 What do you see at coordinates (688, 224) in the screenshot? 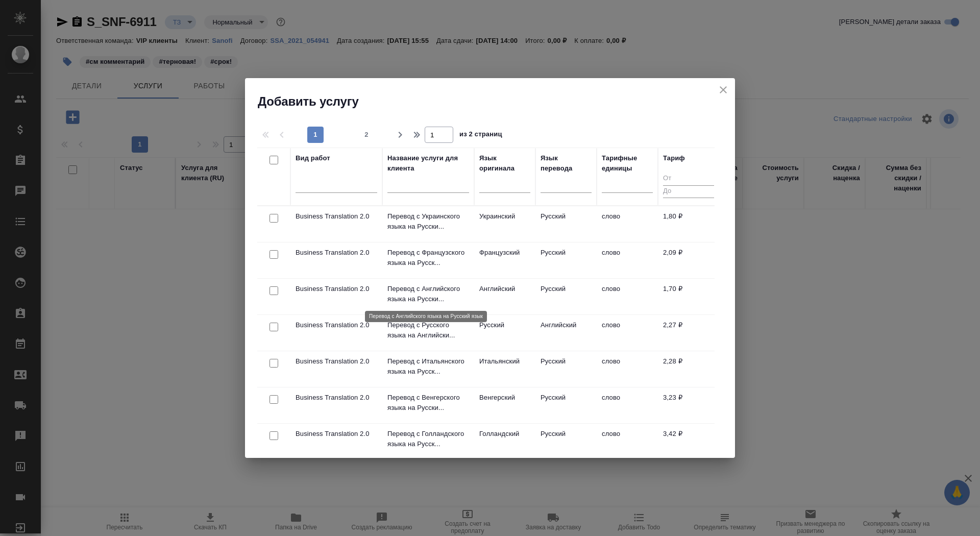
I see `td: 1,80 ₽` at bounding box center [688, 224].